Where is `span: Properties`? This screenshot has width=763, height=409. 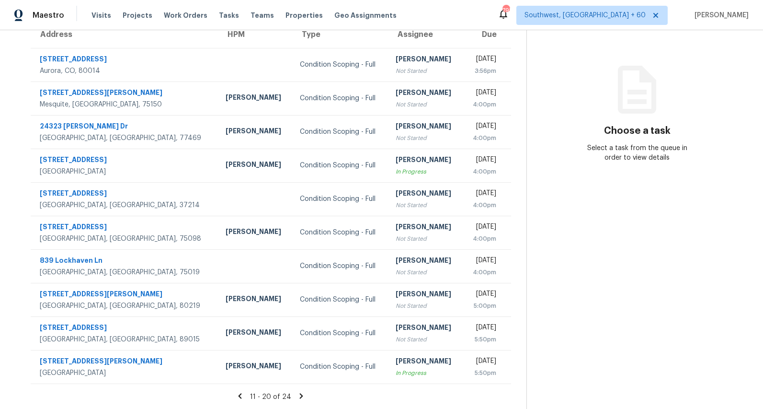
span: Properties is located at coordinates (304, 15).